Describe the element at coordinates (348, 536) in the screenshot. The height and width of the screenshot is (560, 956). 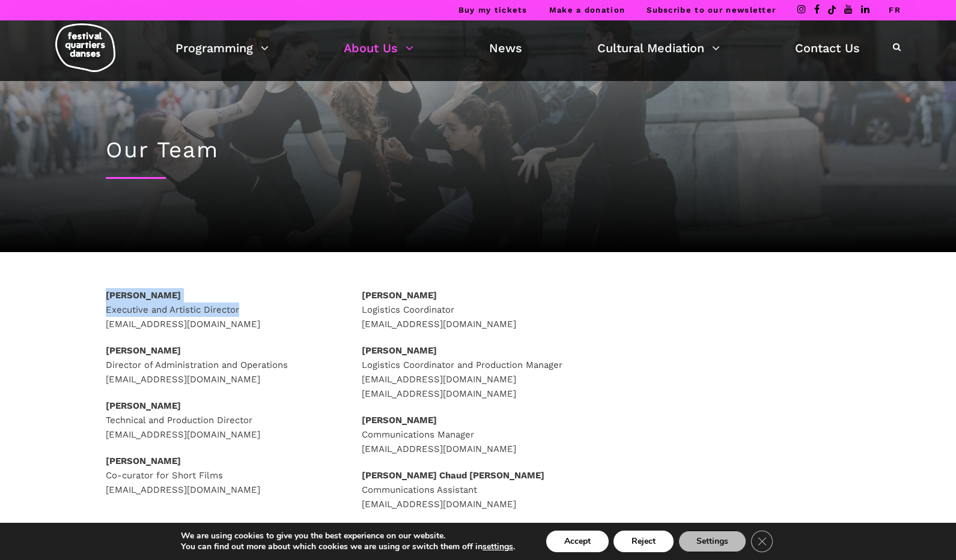
I see `p: We are using cookies to give you the best experience on our website.` at that location.